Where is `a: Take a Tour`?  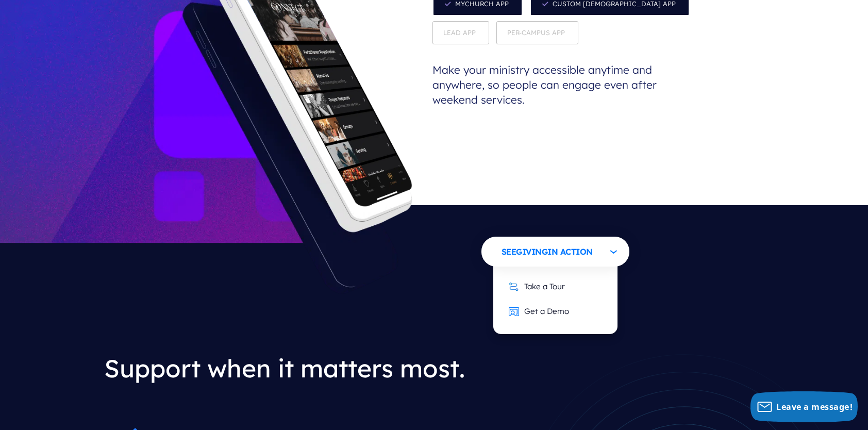 a: Take a Tour is located at coordinates (537, 286).